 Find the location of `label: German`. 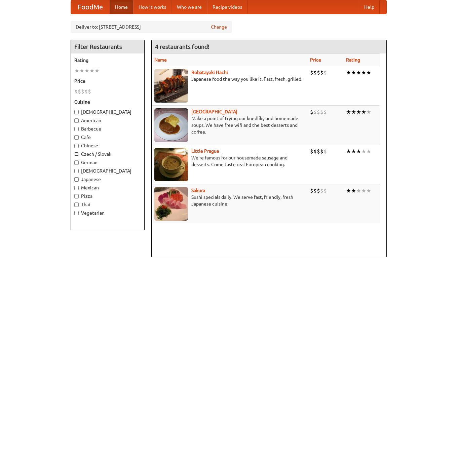

label: German is located at coordinates (107, 162).